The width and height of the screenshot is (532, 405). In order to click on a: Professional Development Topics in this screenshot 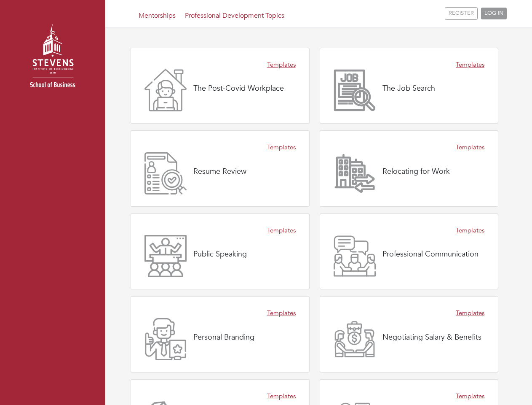, I will do `click(234, 15)`.